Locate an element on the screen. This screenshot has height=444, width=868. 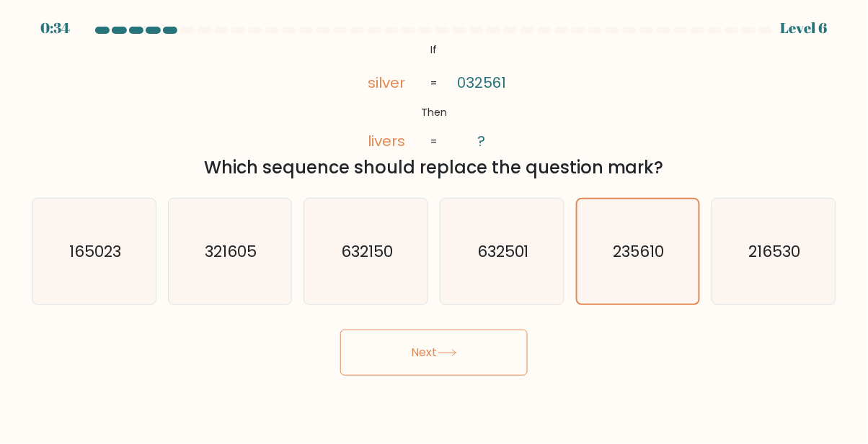
tspan: livers is located at coordinates (386, 142).